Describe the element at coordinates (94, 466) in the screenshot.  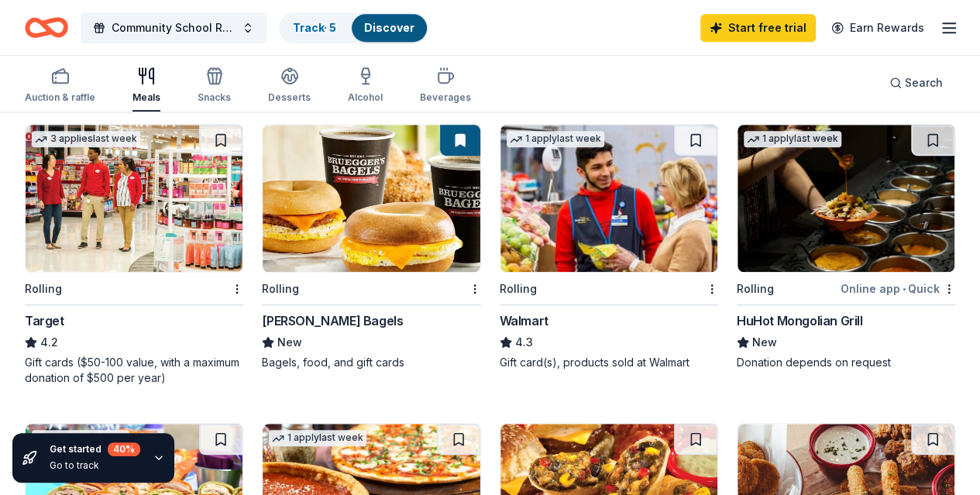
I see `div: Go to track` at that location.